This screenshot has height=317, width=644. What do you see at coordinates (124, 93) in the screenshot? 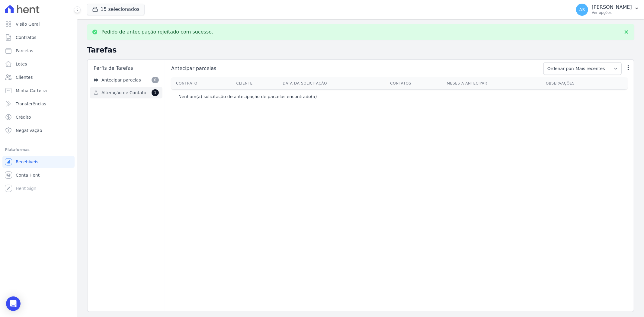
I see `span: Alteração de Contato` at bounding box center [124, 93].